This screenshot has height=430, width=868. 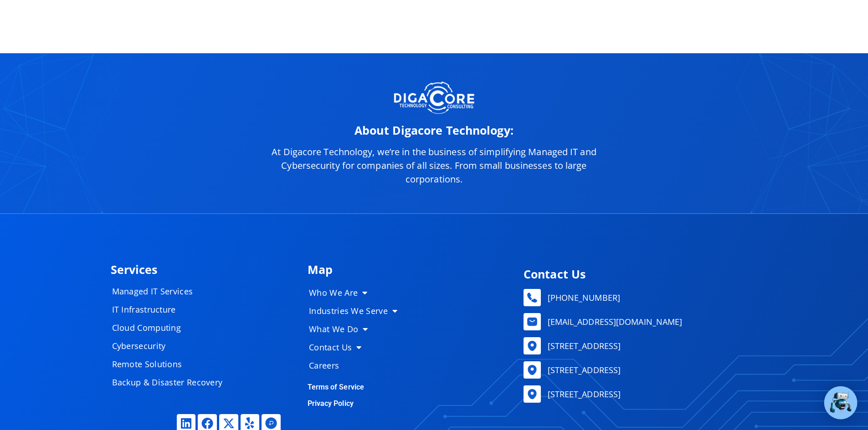 I want to click on h4: Contact Us, so click(x=638, y=274).